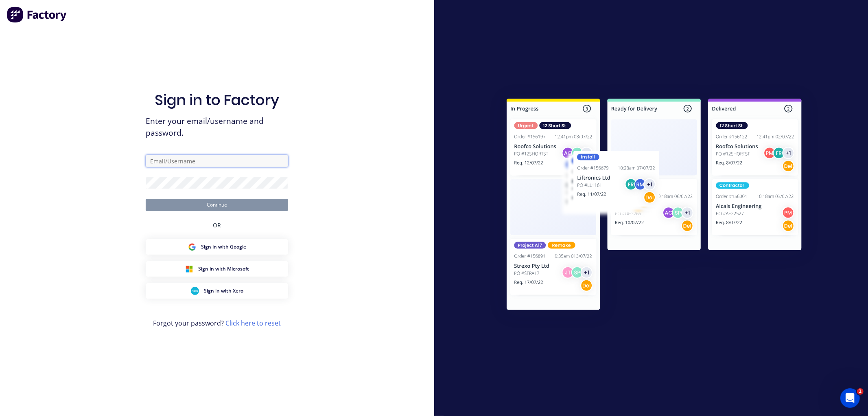  What do you see at coordinates (224, 290) in the screenshot?
I see `span: Sign in with Xero` at bounding box center [224, 290].